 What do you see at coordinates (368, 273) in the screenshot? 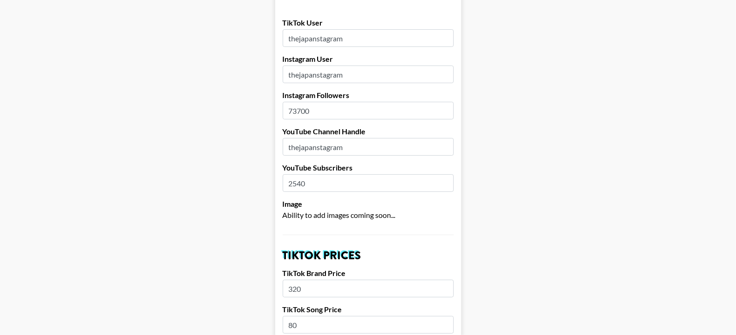
I see `label: TikTok Brand Price` at bounding box center [368, 273].